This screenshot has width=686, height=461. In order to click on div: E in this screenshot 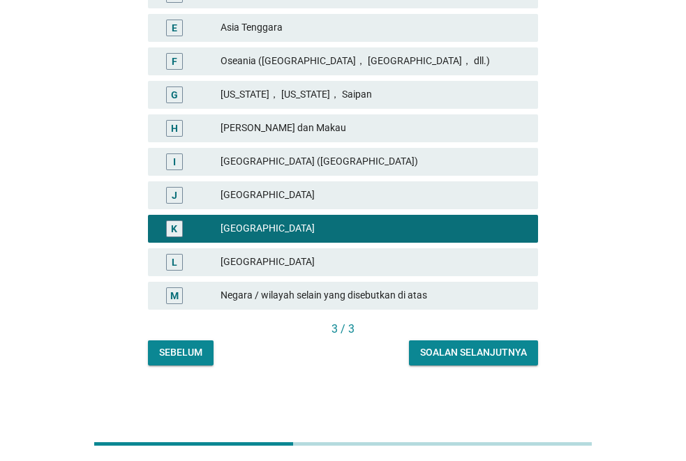, I will do `click(174, 27)`.